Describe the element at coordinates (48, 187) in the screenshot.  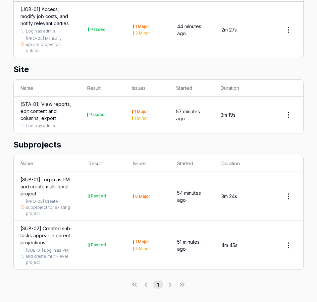
I see `div: [SUB-01] Log in as PM and create multi-level project` at that location.